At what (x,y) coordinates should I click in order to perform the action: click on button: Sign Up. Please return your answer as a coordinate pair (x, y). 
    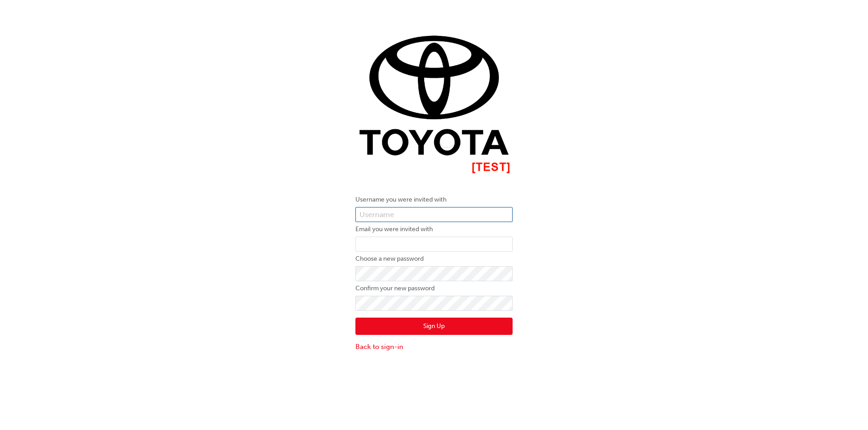
    Looking at the image, I should click on (434, 327).